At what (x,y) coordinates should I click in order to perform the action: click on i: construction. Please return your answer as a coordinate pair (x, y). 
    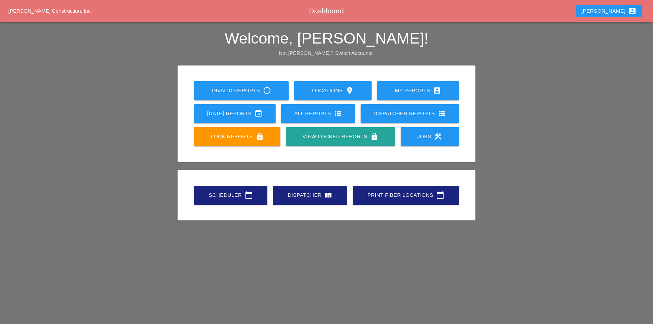
    Looking at the image, I should click on (438, 136).